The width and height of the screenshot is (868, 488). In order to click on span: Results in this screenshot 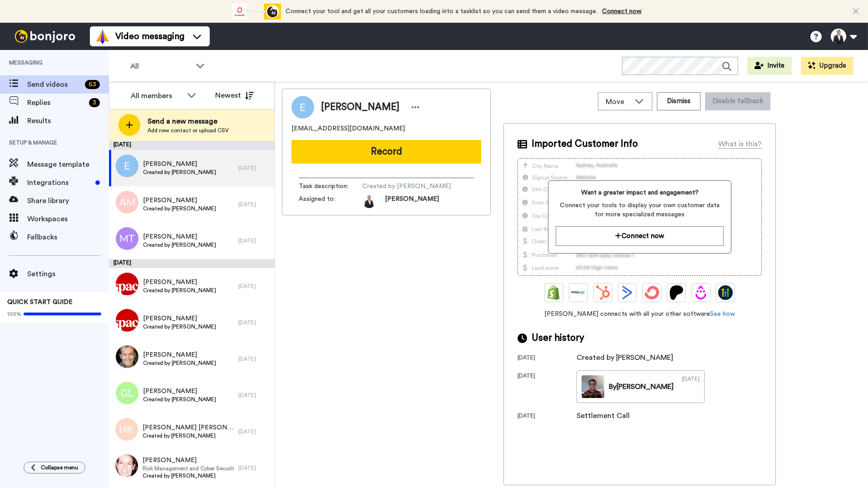, I will do `click(68, 121)`.